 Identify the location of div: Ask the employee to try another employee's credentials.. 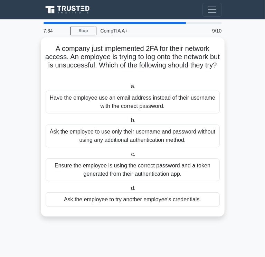
(133, 200).